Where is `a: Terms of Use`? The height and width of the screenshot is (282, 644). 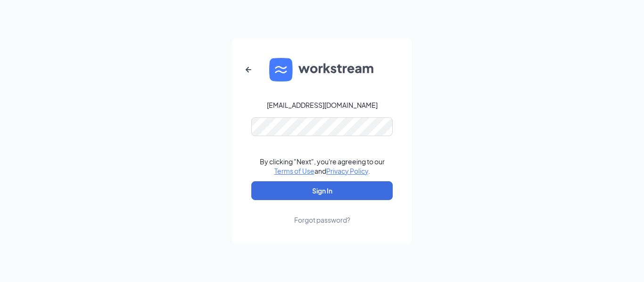 a: Terms of Use is located at coordinates (294, 171).